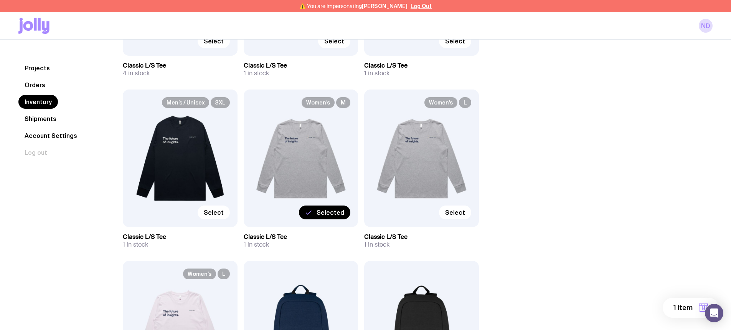  What do you see at coordinates (220, 102) in the screenshot?
I see `span: 3XL` at bounding box center [220, 102].